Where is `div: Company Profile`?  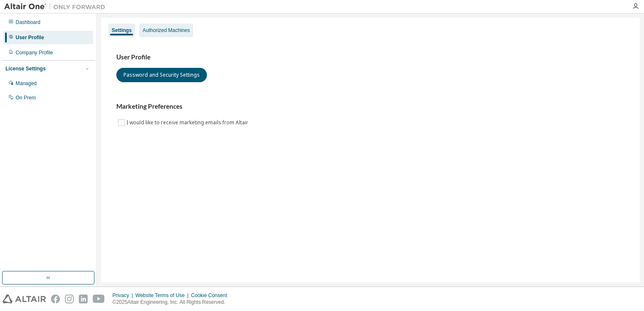 div: Company Profile is located at coordinates (35, 53).